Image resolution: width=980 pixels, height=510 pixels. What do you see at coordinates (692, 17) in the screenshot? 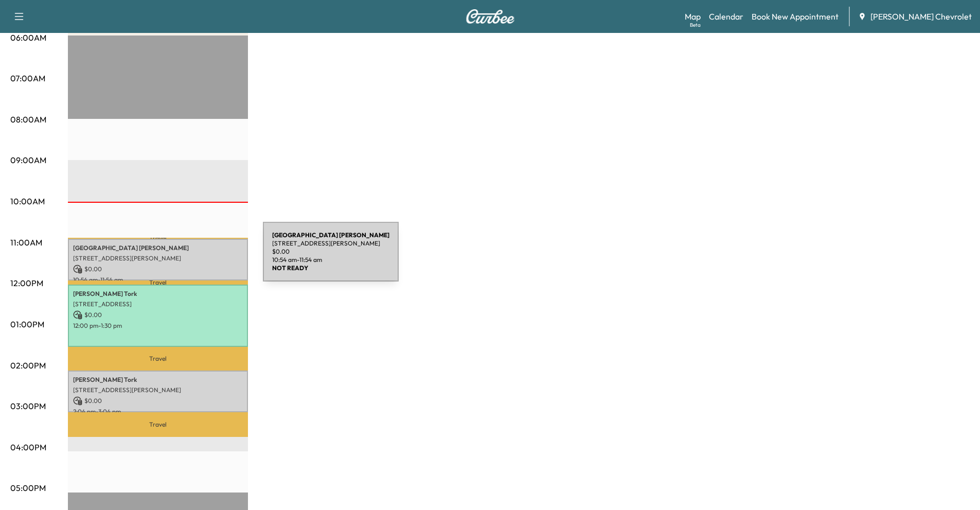
I see `a: MapBeta` at bounding box center [692, 17].